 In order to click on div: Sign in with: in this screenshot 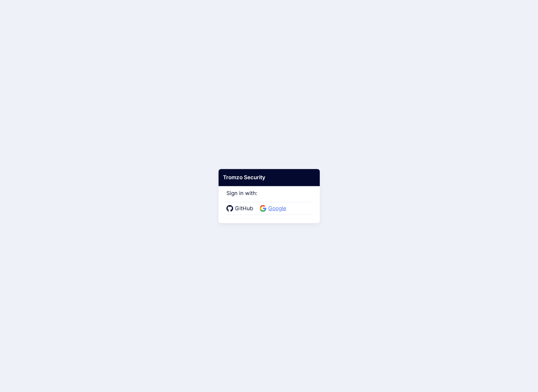, I will do `click(269, 198)`.